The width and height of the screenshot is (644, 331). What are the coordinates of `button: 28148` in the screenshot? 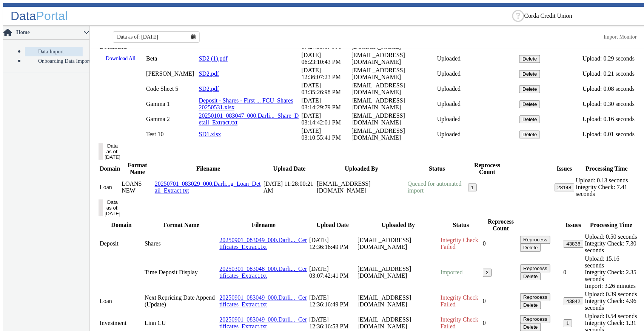 It's located at (564, 187).